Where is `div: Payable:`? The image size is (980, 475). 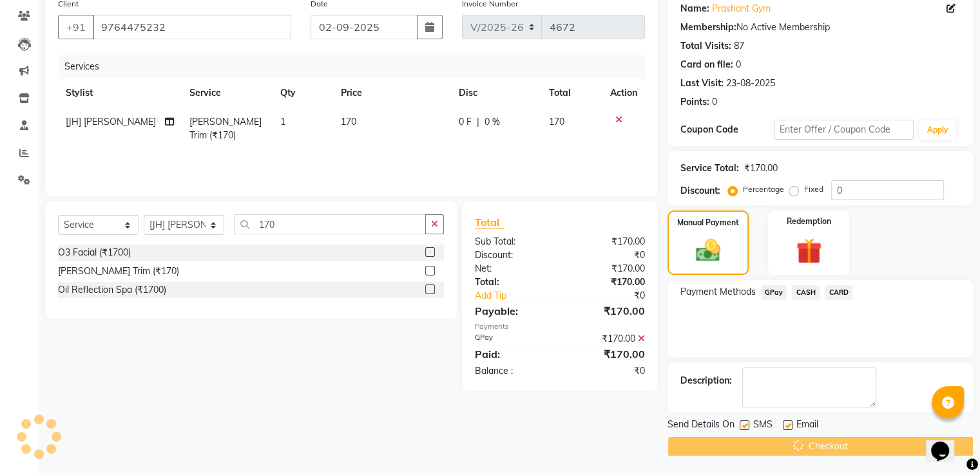
div: Payable: is located at coordinates (512, 311).